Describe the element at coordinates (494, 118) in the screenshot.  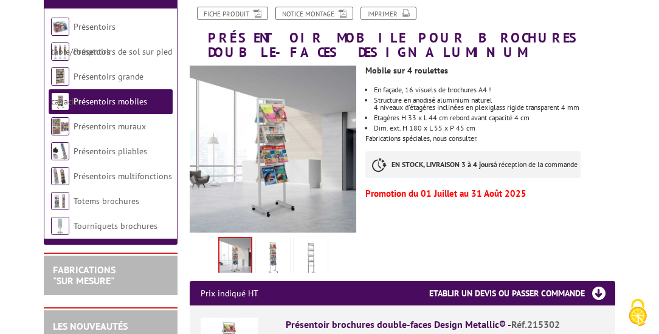
I see `li: Etagères H 33 x L 44 cm rebord avant capacité 4 cm` at that location.